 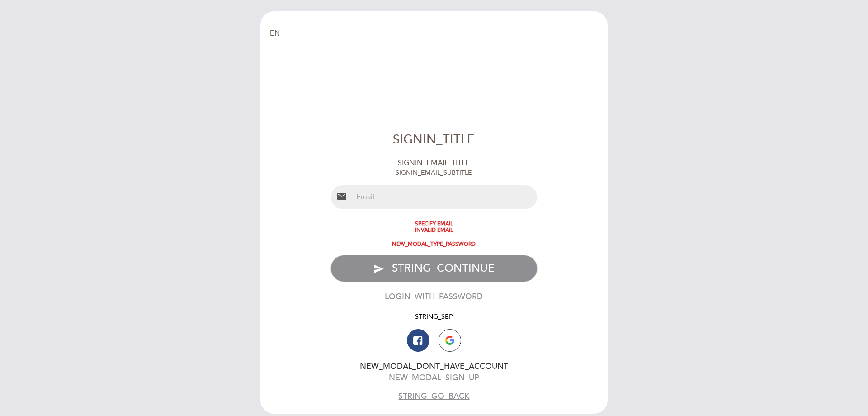 What do you see at coordinates (434, 163) in the screenshot?
I see `div: SIGNIN_EMAIL_TITLE` at bounding box center [434, 163].